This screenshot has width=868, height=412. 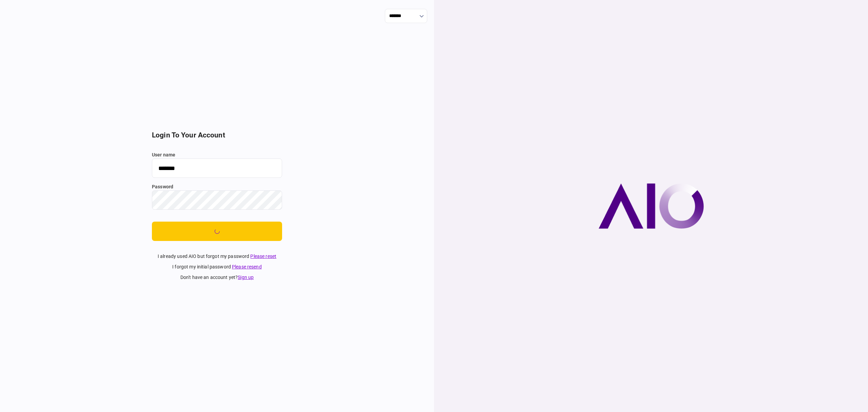 What do you see at coordinates (406, 16) in the screenshot?
I see `input: show language options` at bounding box center [406, 16].